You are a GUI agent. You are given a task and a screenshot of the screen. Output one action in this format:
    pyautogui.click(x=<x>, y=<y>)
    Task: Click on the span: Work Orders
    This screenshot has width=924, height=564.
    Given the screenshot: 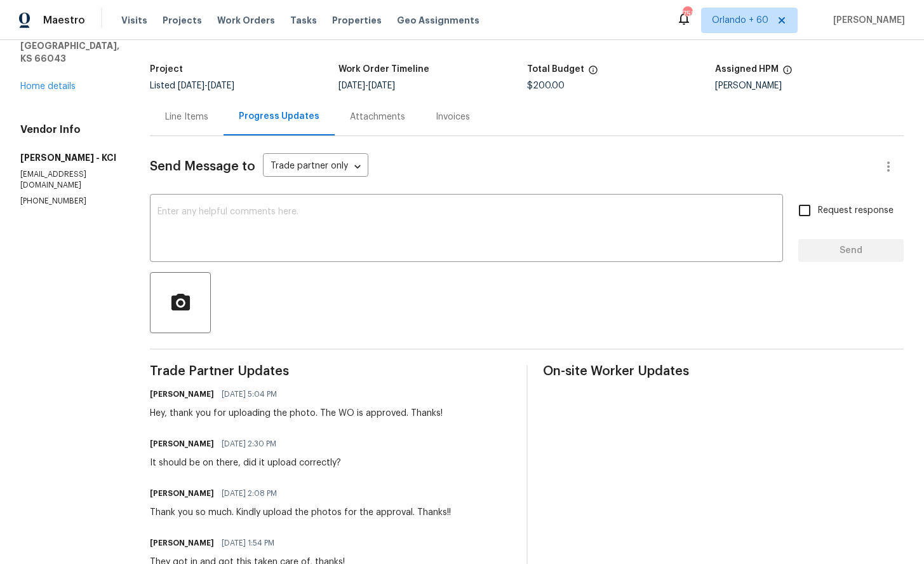 What is the action you would take?
    pyautogui.click(x=246, y=20)
    